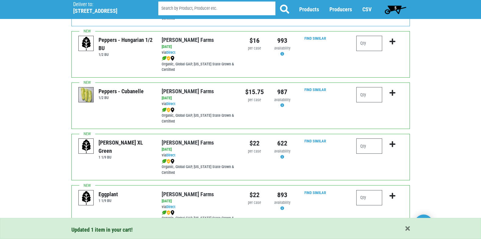  Describe the element at coordinates (86, 95) in the screenshot. I see `img: thumbnail-0a21d7569dbf8d3013673048c6385dc6.png` at that location.